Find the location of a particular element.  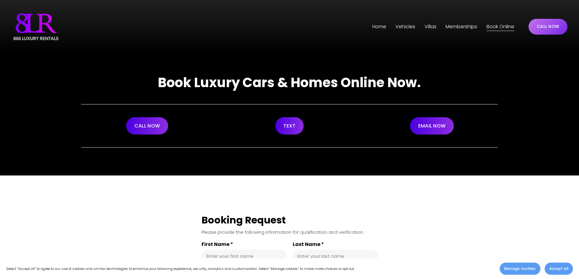

button: Accept all is located at coordinates (559, 269).